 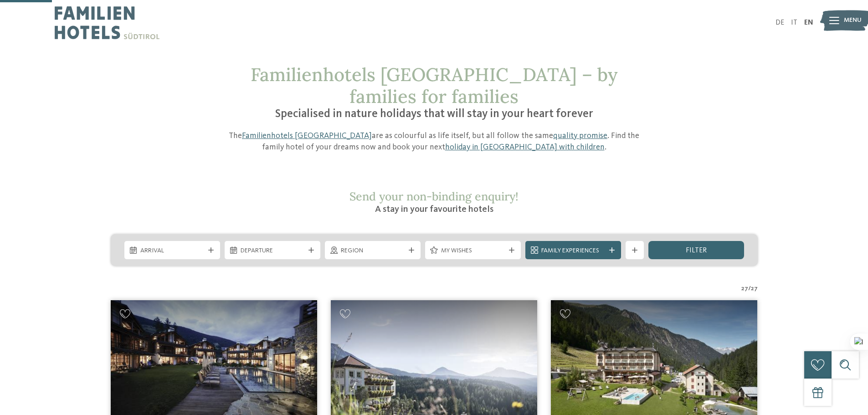 What do you see at coordinates (794, 23) in the screenshot?
I see `a: IT` at bounding box center [794, 23].